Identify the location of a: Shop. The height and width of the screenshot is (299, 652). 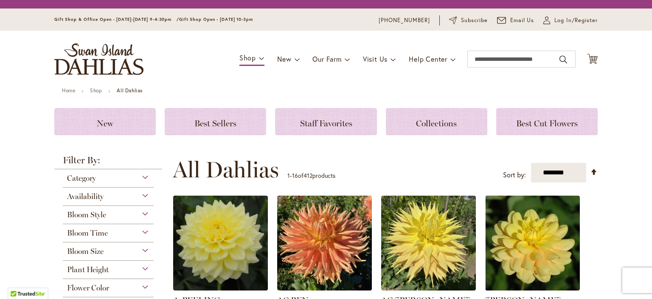
(96, 90).